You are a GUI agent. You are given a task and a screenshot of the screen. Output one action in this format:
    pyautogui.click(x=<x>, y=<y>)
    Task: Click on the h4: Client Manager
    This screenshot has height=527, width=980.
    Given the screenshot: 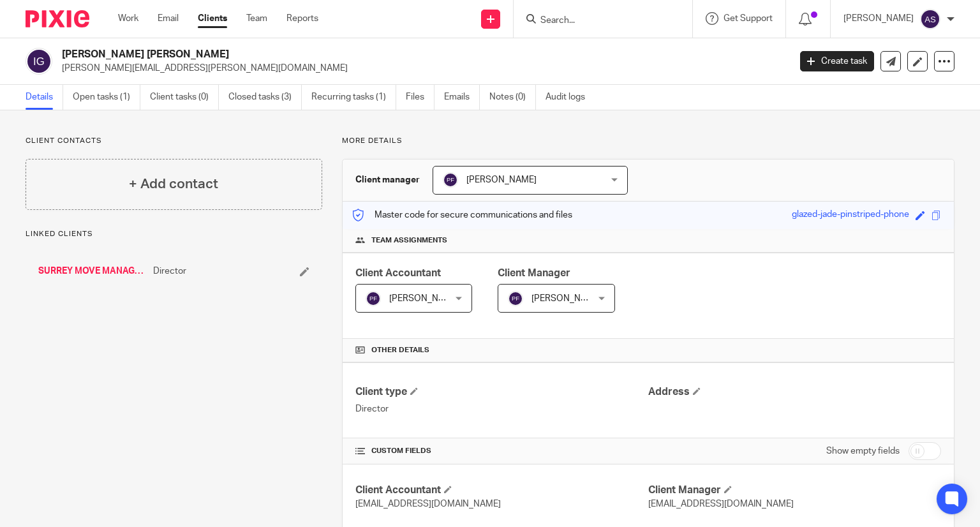 What is the action you would take?
    pyautogui.click(x=794, y=490)
    